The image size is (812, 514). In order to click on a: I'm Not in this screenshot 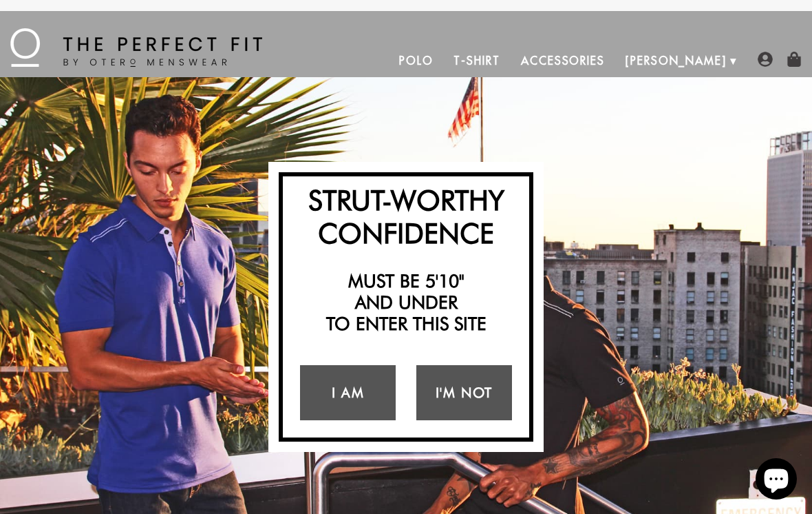, I will do `click(464, 392)`.